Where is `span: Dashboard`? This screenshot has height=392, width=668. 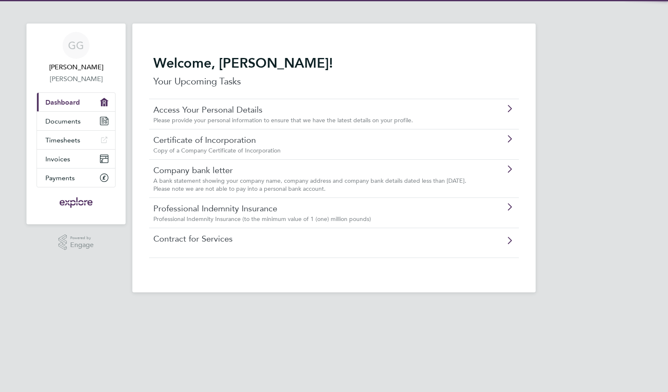
span: Dashboard is located at coordinates (63, 102).